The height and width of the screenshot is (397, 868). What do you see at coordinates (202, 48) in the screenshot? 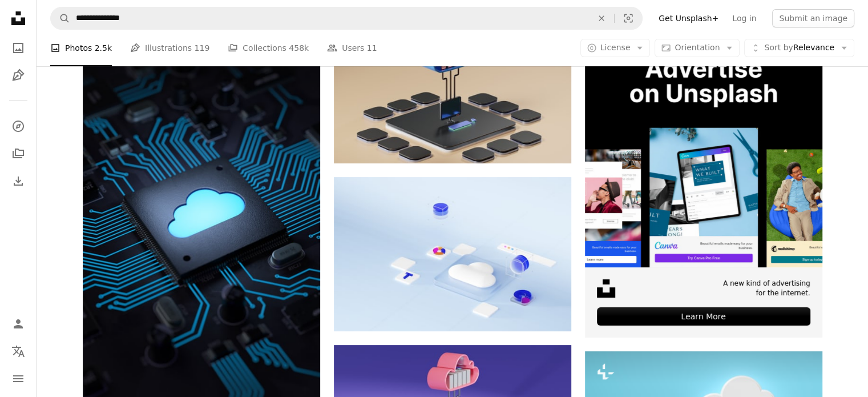
I see `span: 119` at bounding box center [202, 48].